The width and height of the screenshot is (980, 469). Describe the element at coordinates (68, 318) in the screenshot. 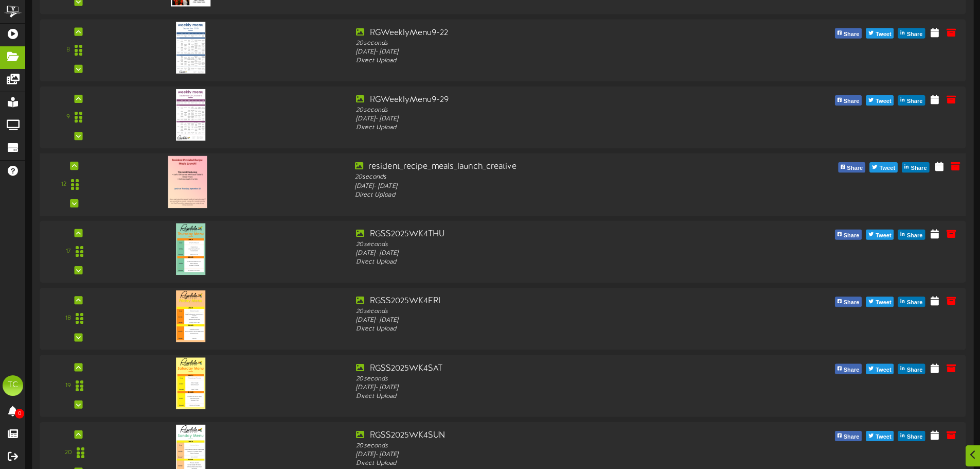

I see `div: 18` at that location.